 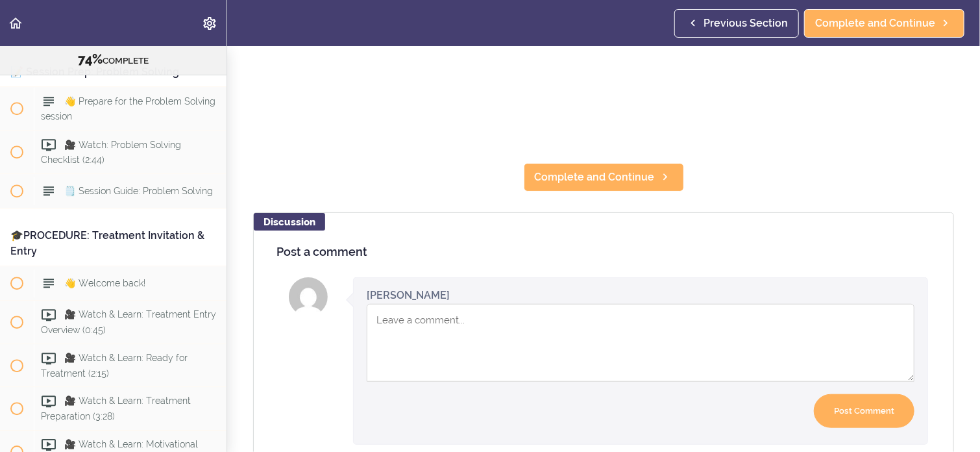 What do you see at coordinates (746, 23) in the screenshot?
I see `span: Previous Section` at bounding box center [746, 23].